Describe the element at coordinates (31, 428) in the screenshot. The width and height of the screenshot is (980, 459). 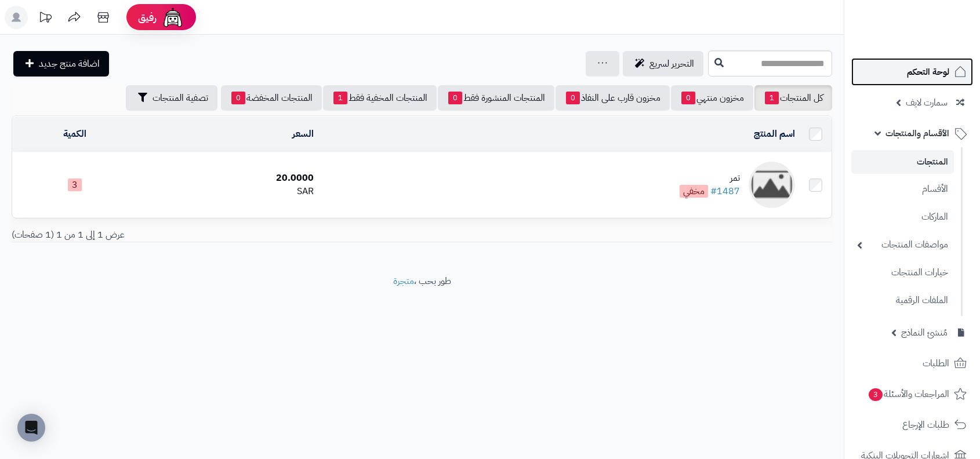
I see `div: Open Intercom Messenger` at that location.